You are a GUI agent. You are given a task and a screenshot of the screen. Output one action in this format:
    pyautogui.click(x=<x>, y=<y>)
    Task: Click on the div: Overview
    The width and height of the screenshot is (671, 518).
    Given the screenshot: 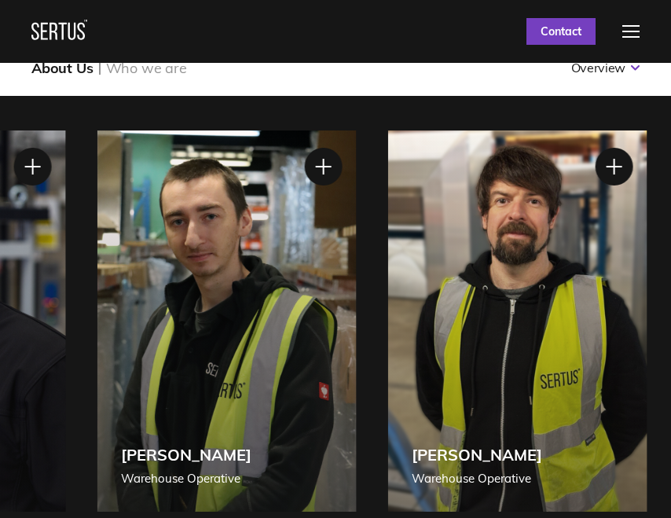 What is the action you would take?
    pyautogui.click(x=598, y=68)
    